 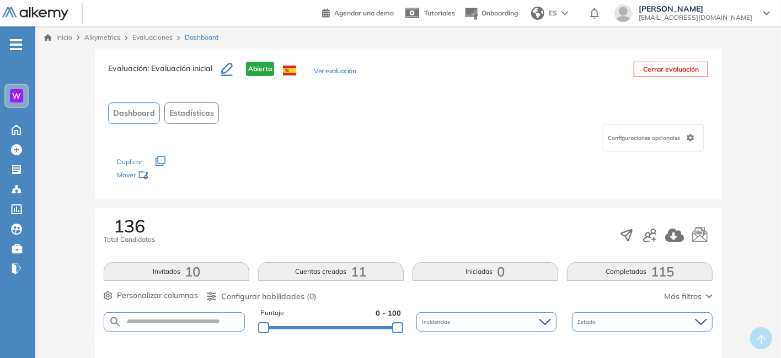 I want to click on span: Agendar una demo, so click(x=364, y=13).